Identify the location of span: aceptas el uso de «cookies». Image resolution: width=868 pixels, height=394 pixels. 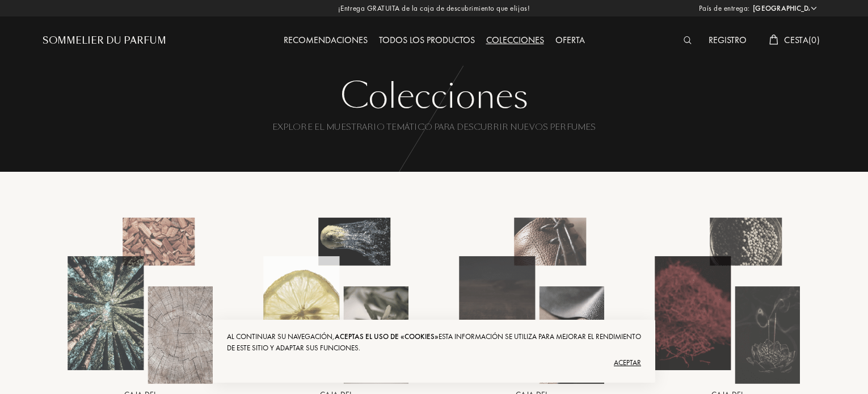
(386, 336).